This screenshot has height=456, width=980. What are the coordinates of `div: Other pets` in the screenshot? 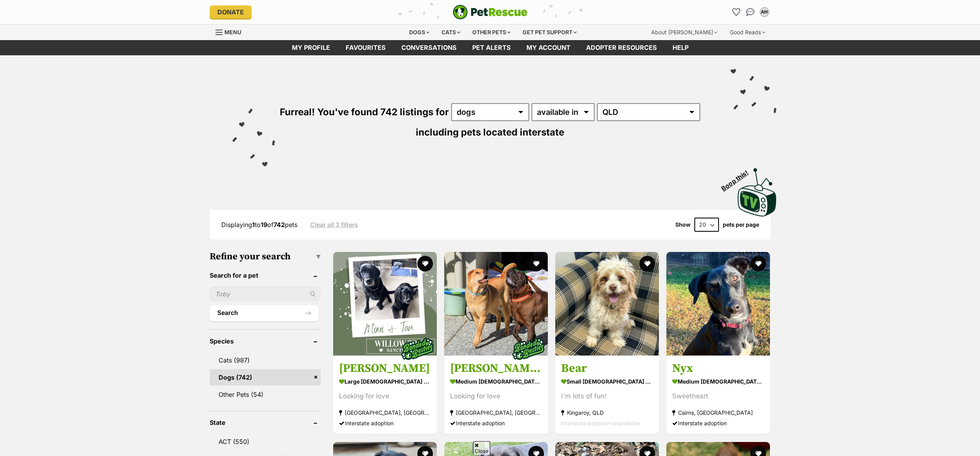 It's located at (491, 32).